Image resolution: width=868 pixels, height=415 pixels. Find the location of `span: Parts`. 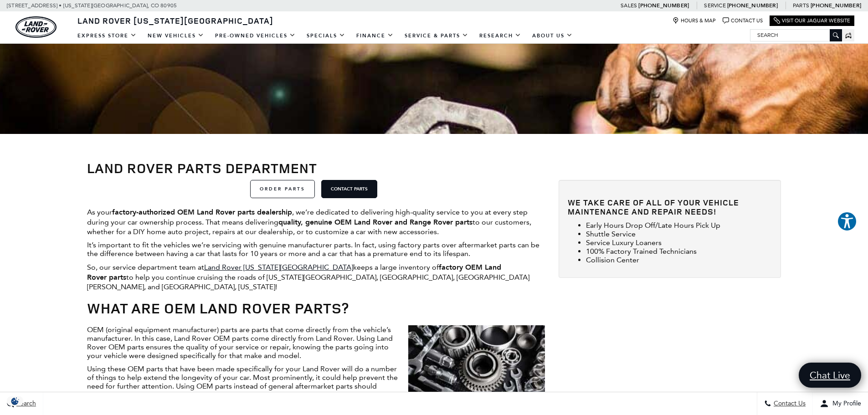

span: Parts is located at coordinates (802, 6).